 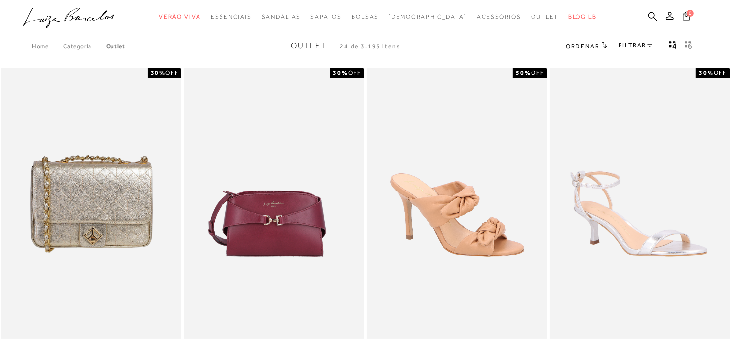 I want to click on a: SANDÁLIA DE TIRAS FINAS METALIZADA PRATA DE SALTO MÉDIO SANDÁLIA DE TIRAS FINAS METALIZADA PRATA ..., so click(x=639, y=203).